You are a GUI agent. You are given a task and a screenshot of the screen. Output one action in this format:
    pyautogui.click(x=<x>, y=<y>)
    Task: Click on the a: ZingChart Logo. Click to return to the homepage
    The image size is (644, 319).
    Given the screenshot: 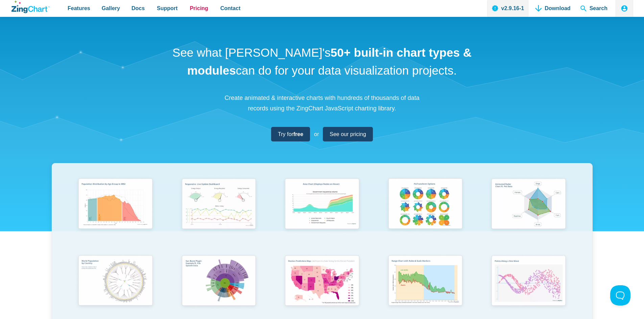 What is the action you would take?
    pyautogui.click(x=30, y=7)
    